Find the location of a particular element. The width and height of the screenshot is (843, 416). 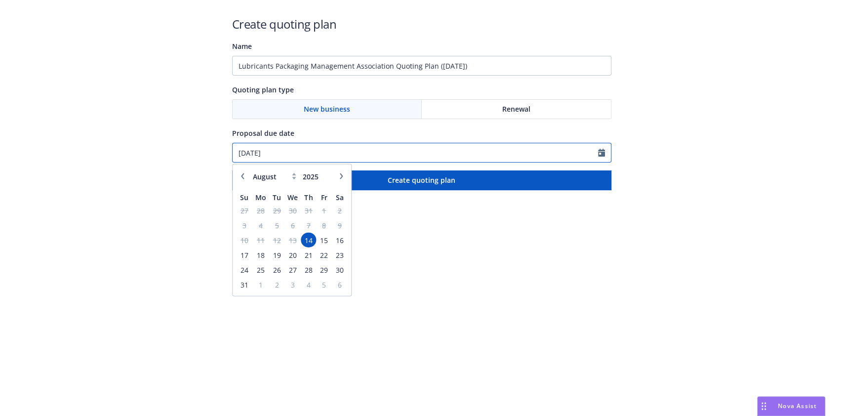

span: Sa is located at coordinates (340, 197).